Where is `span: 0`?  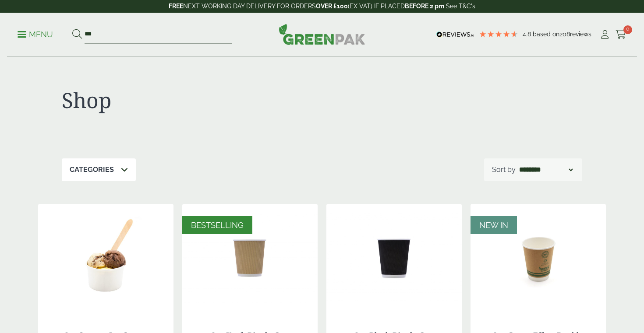 span: 0 is located at coordinates (628, 30).